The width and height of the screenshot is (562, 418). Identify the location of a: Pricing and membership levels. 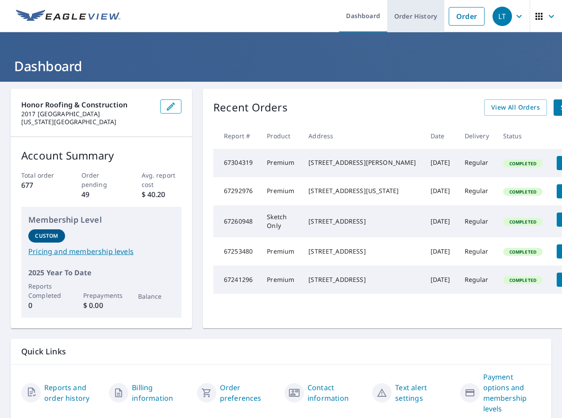
(101, 252).